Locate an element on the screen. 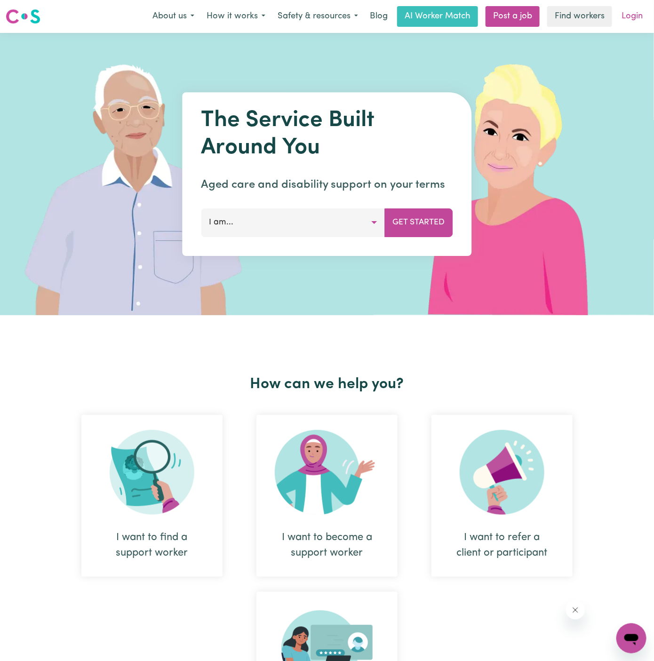 The image size is (654, 661). button: I am... is located at coordinates (293, 222).